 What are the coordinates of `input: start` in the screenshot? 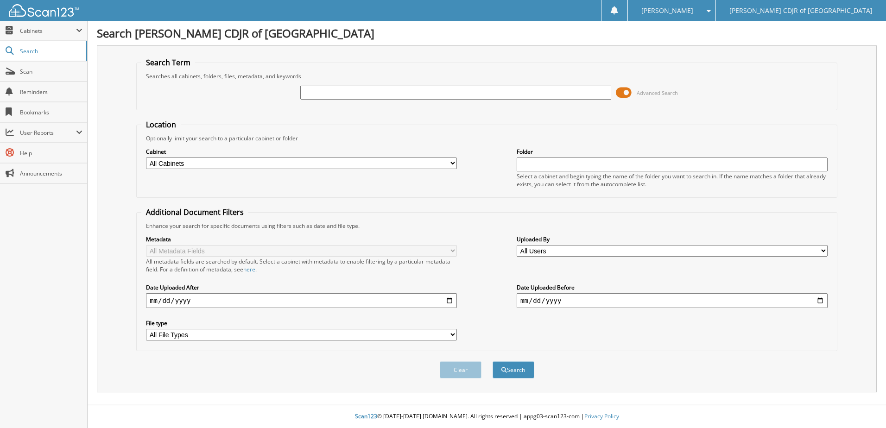 It's located at (301, 301).